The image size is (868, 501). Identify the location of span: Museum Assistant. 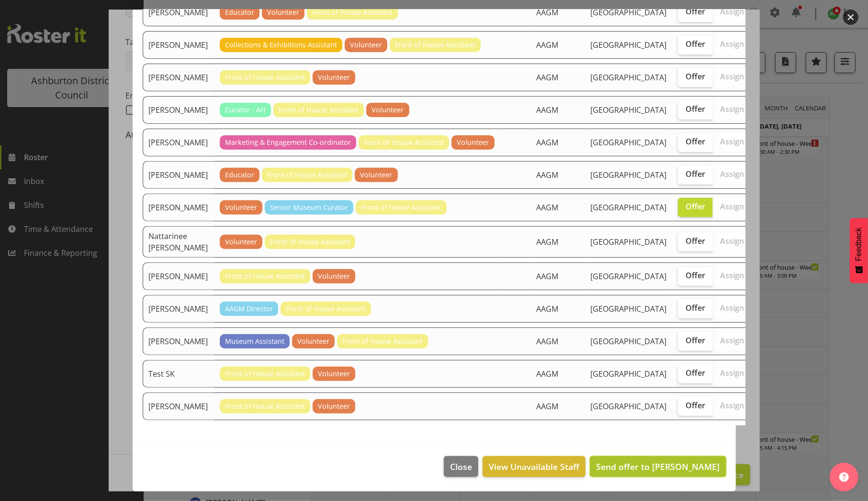
(254, 341).